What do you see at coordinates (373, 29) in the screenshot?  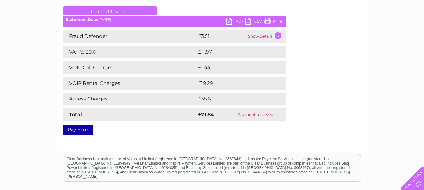 I see `a: Blog` at bounding box center [373, 29].